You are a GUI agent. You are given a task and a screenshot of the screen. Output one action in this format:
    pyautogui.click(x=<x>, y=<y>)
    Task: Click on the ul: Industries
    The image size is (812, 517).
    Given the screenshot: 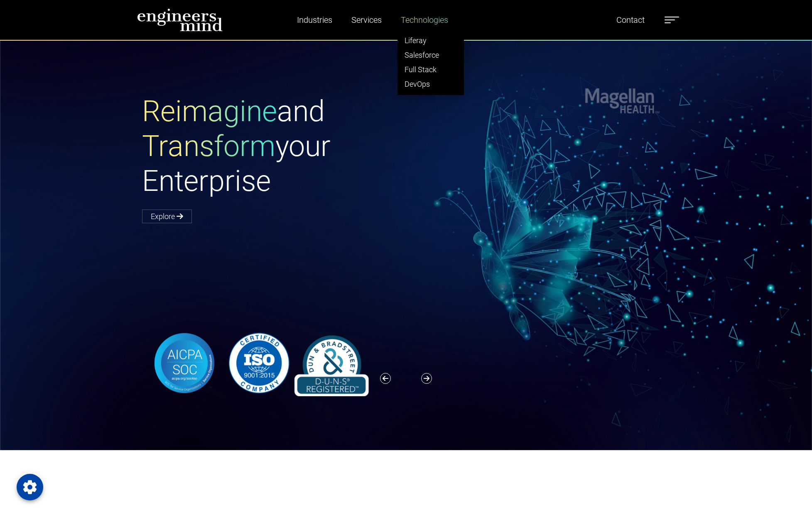 What is the action you would take?
    pyautogui.click(x=431, y=63)
    